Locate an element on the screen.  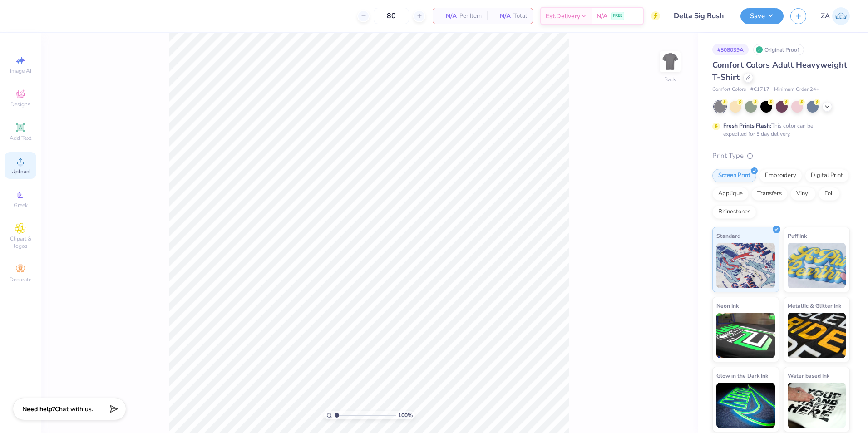
span: 100 % is located at coordinates (405, 415).